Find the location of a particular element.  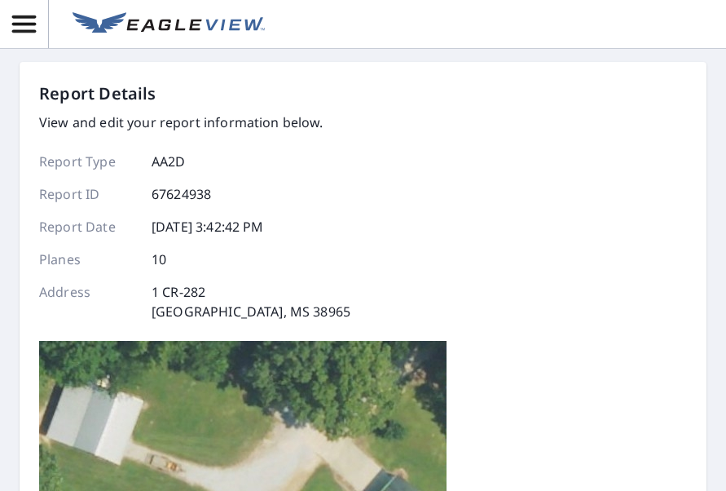

p: 67624938 is located at coordinates (181, 194).